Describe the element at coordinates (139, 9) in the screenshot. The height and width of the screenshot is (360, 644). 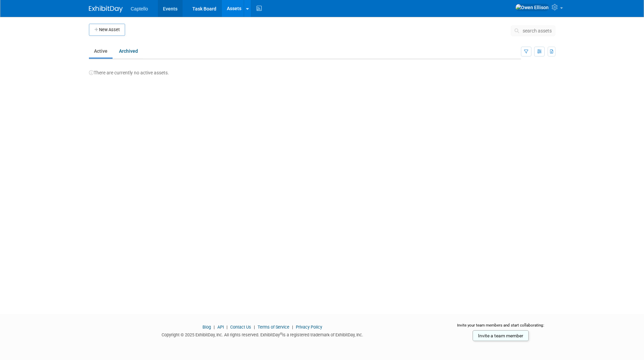
I see `span: Captello` at that location.